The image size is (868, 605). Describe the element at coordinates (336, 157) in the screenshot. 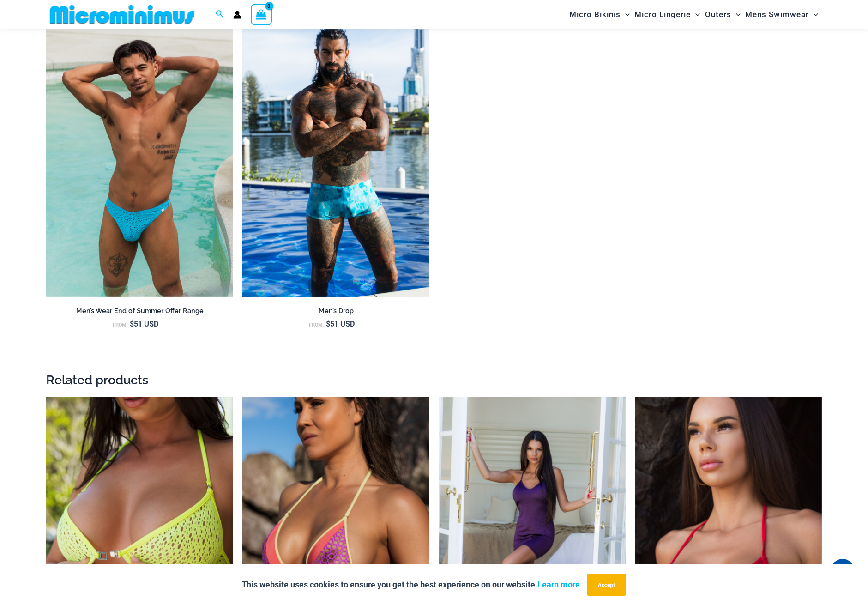

I see `a: Bondi Ripples 007 Trunk 02Bondi Spots Green 007 Trunk 03Bondi Spots Green 007 Trunk 03` at that location.